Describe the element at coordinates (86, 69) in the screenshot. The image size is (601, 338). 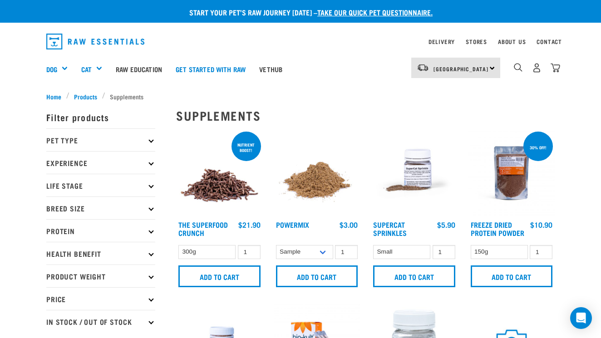
I see `a: Cat` at that location.